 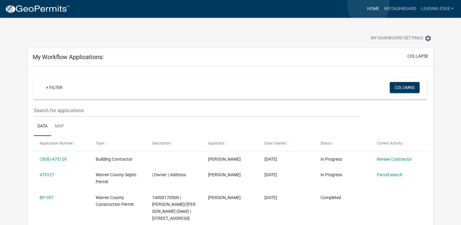 I want to click on span: Completed, so click(x=330, y=197).